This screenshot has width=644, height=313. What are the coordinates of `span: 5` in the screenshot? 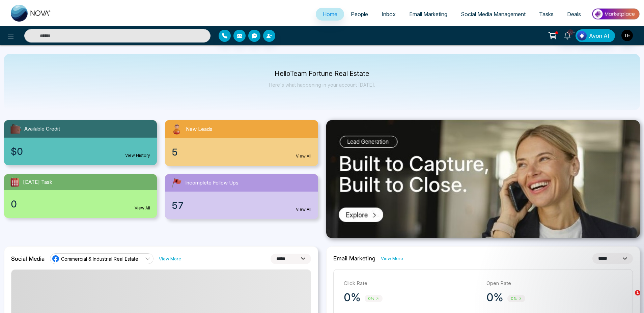 It's located at (175, 152).